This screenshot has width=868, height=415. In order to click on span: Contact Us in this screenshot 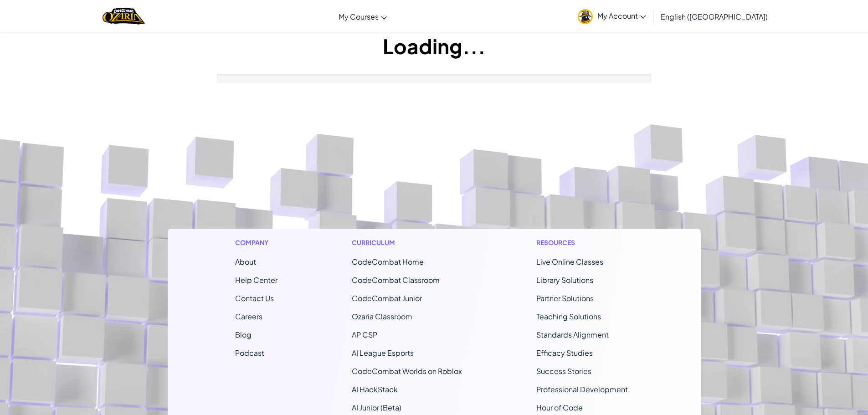, I will do `click(254, 298)`.